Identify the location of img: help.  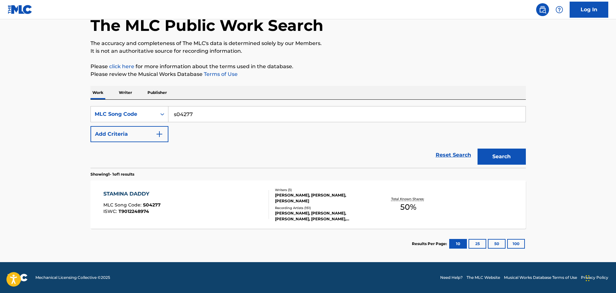
(559, 10).